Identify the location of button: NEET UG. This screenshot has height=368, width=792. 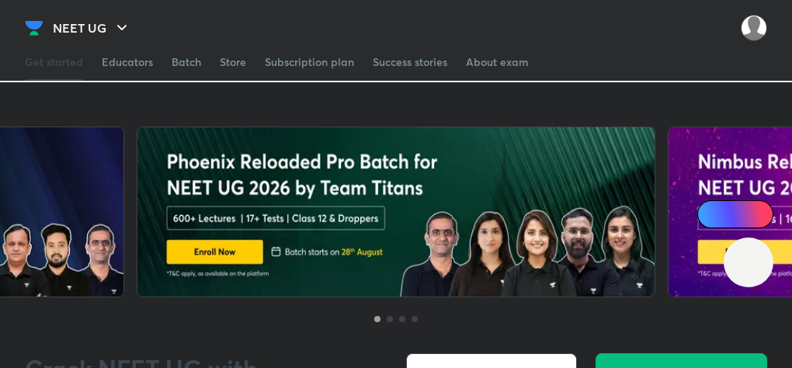
(92, 28).